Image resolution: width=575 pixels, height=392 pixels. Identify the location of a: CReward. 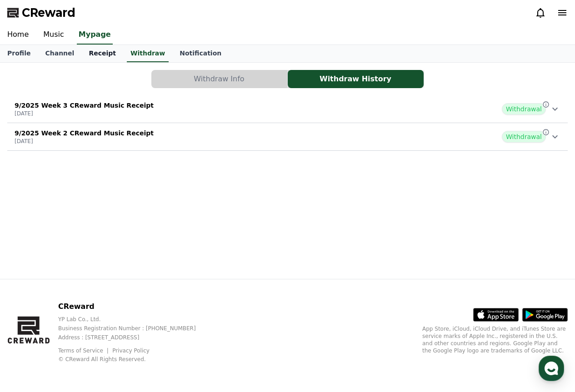
(41, 12).